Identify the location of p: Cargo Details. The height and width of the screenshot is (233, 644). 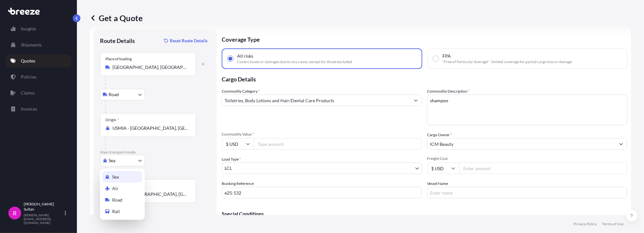
(425, 79).